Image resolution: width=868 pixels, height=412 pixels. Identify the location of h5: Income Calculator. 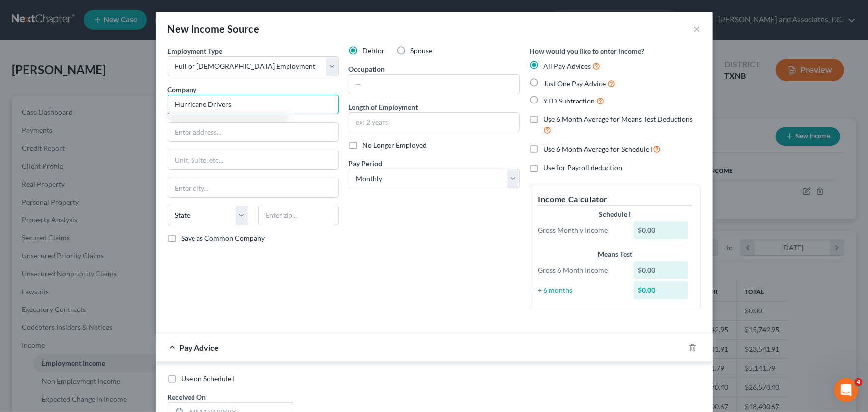
(616, 199).